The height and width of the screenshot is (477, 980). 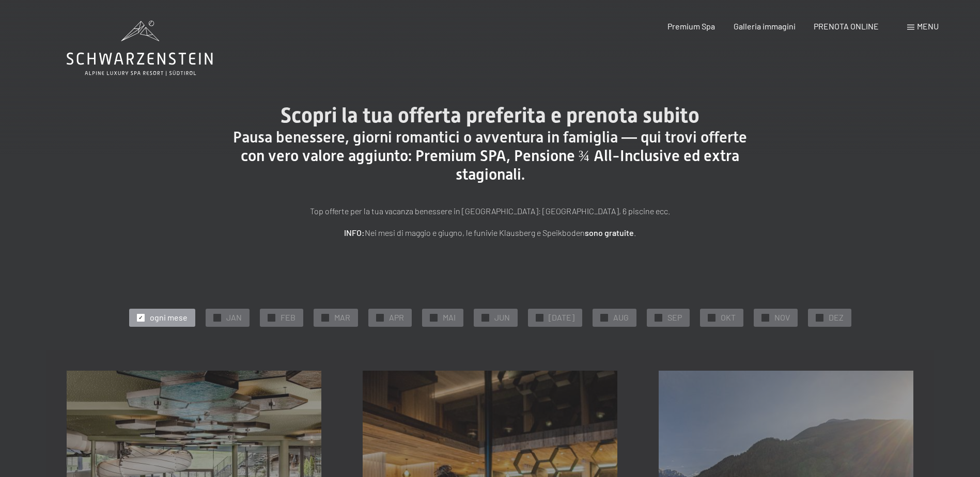 What do you see at coordinates (490, 115) in the screenshot?
I see `span: Scopri la tua offerta preferita e prenota subito` at bounding box center [490, 115].